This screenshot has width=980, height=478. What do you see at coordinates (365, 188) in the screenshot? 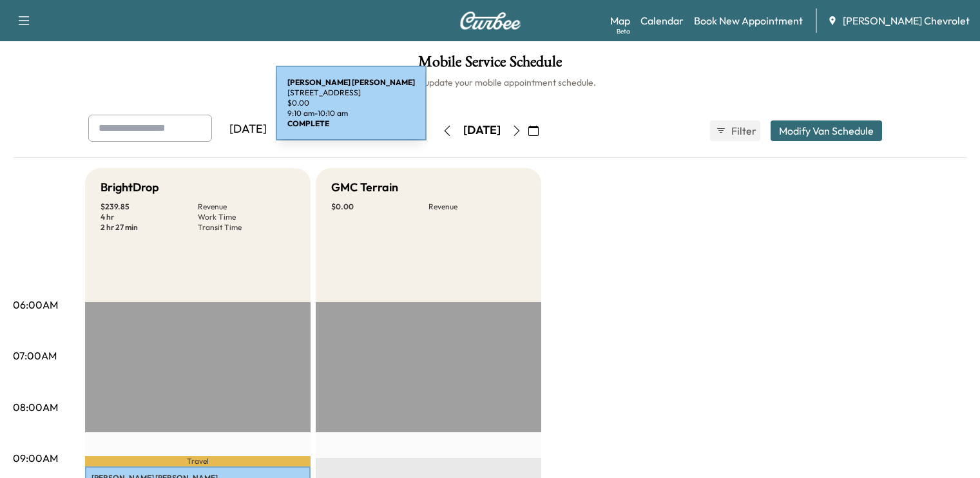
I see `h5: GMC Terrain` at bounding box center [365, 188].